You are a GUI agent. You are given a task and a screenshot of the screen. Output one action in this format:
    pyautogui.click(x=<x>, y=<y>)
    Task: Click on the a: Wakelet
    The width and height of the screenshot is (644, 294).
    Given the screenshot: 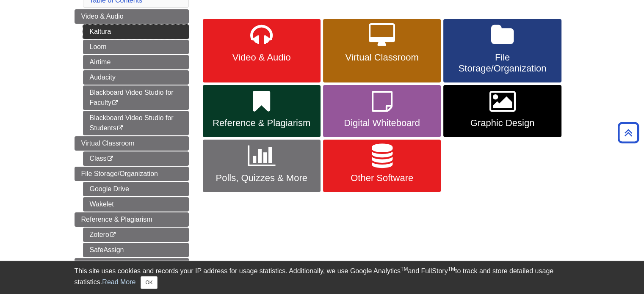 What is the action you would take?
    pyautogui.click(x=136, y=204)
    